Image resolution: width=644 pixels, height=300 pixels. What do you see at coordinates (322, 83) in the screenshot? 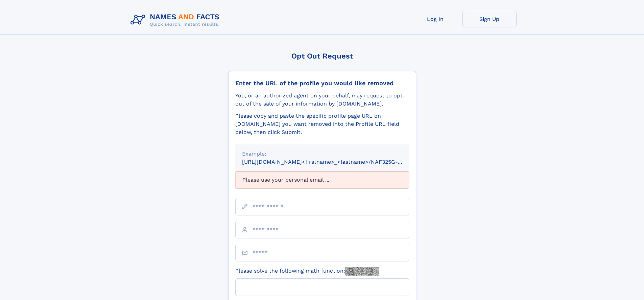
I see `div: Enter the URL of the profile you would like removed` at bounding box center [322, 83].